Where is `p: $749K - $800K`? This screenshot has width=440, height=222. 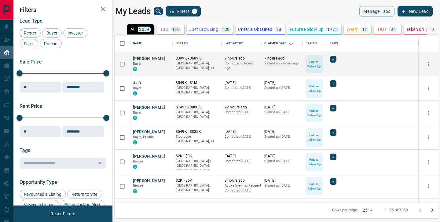
p: $749K - $800K is located at coordinates (197, 107).